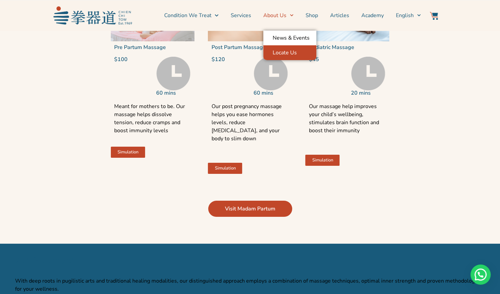 Image resolution: width=500 pixels, height=294 pixels. Describe the element at coordinates (250, 209) in the screenshot. I see `span: Visit Madam Partum` at that location.